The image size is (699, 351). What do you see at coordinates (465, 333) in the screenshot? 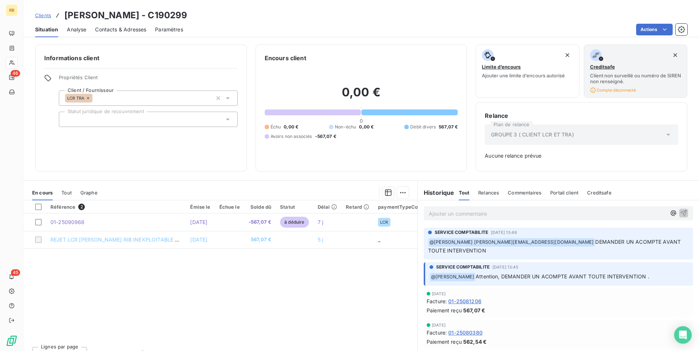
I see `span: 01-25080380` at bounding box center [465, 333].